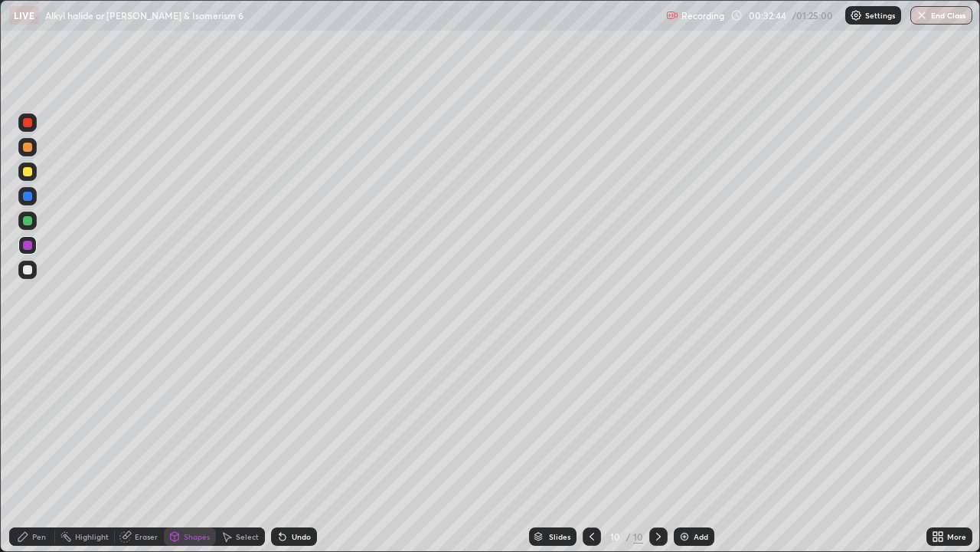  I want to click on div: Select, so click(247, 536).